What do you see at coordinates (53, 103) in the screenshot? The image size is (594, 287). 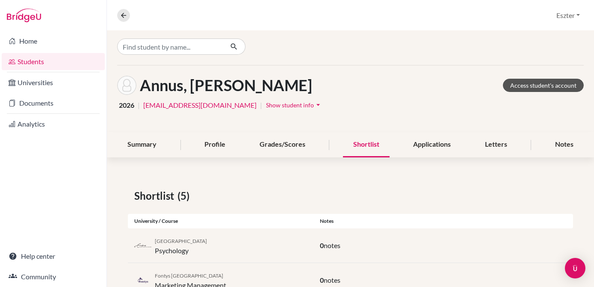 I see `a: Documents` at bounding box center [53, 103].